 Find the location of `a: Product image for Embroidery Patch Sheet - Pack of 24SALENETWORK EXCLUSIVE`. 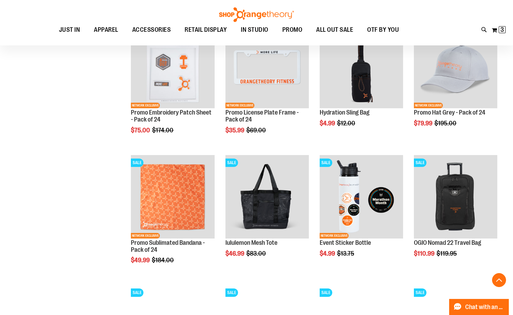

a: Product image for Embroidery Patch Sheet - Pack of 24SALENETWORK EXCLUSIVE is located at coordinates (172, 67).